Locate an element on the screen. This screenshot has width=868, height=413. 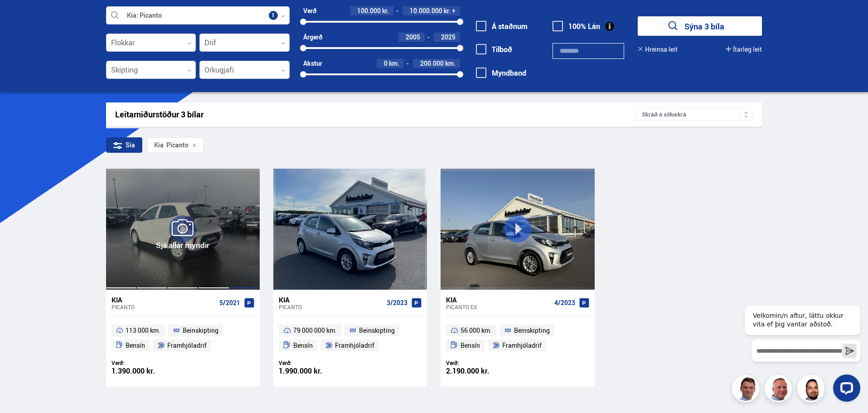
div: Picanto EX is located at coordinates (498, 307).